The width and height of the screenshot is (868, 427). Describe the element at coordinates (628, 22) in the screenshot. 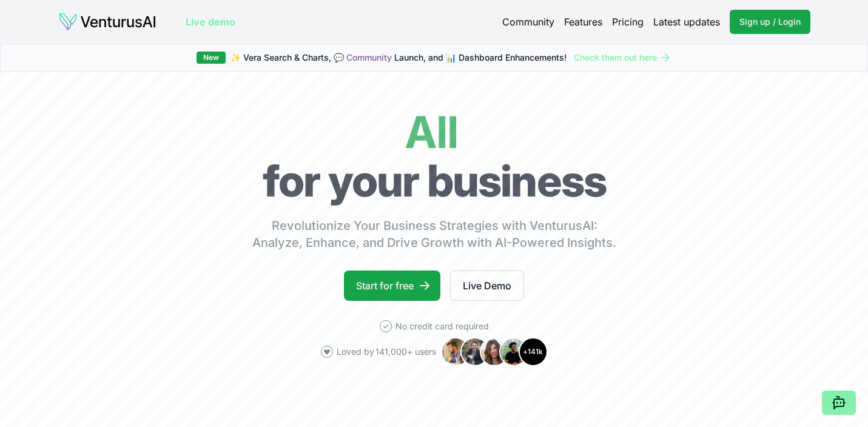

I see `a: Pricing` at that location.